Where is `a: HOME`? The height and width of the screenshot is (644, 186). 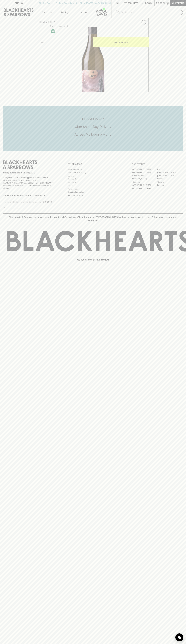 a: HOME is located at coordinates (42, 22).